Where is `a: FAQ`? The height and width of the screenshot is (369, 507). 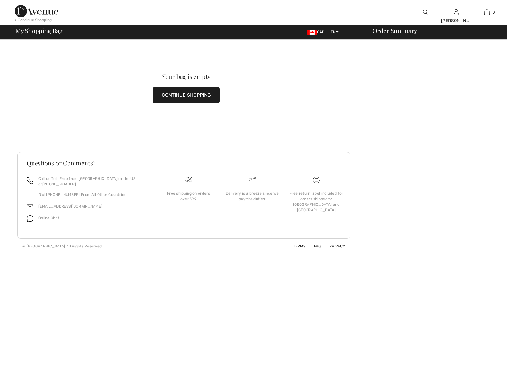 a: FAQ is located at coordinates (313, 246).